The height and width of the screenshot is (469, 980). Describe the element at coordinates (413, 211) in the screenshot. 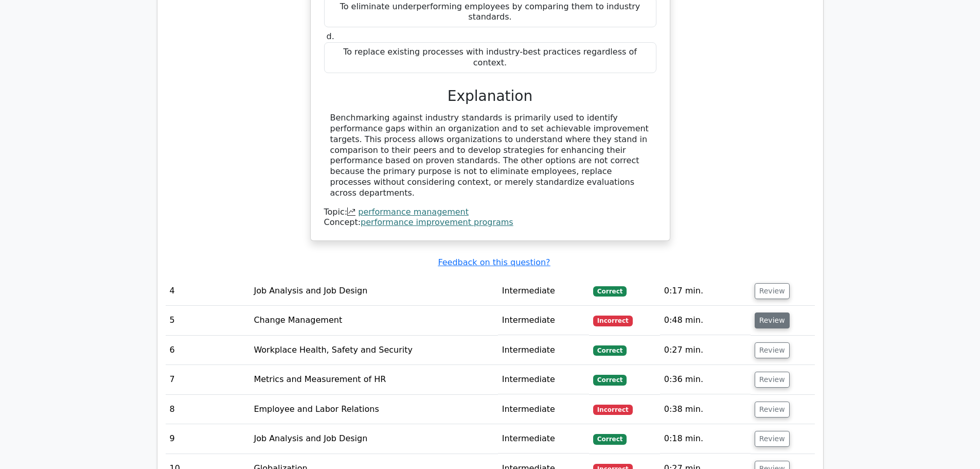

I see `a: performance management` at that location.